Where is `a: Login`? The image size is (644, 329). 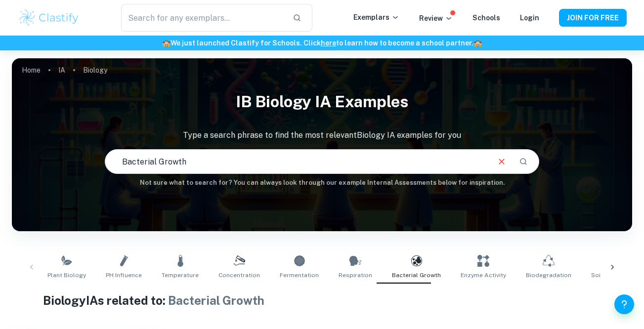 a: Login is located at coordinates (530, 18).